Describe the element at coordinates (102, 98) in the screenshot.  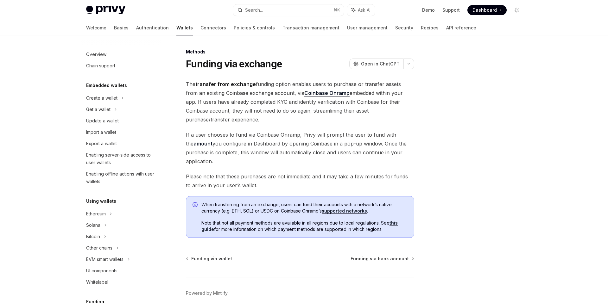
I see `div: Create a wallet` at that location.